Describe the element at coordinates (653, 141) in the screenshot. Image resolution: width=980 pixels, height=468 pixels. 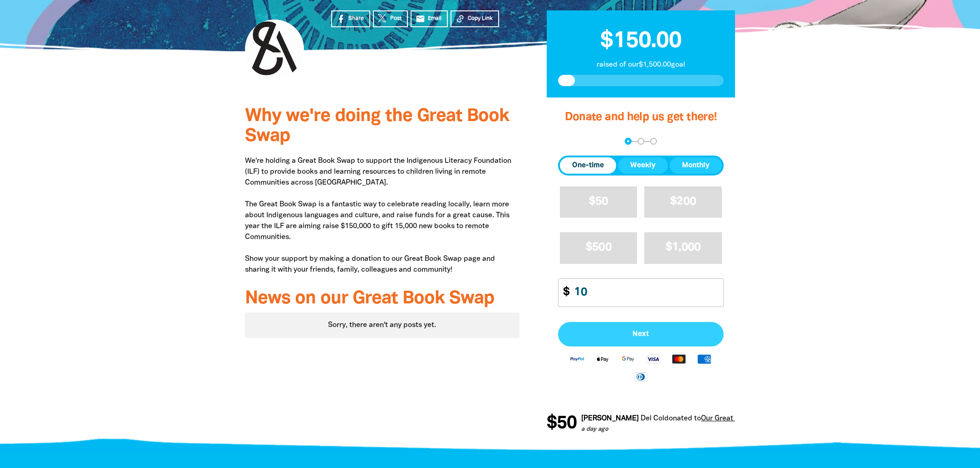
I see `button: Navigate to step 3 of 3 to enter your payment details` at that location.